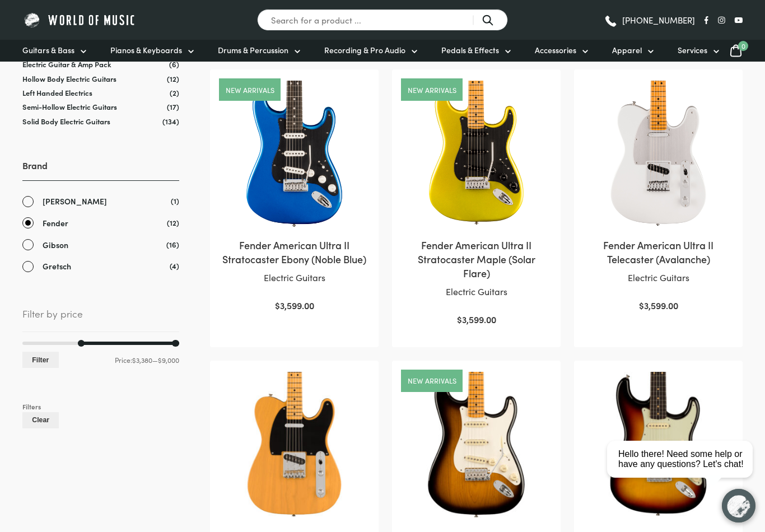 The image size is (765, 532). I want to click on img: World of Music, so click(80, 19).